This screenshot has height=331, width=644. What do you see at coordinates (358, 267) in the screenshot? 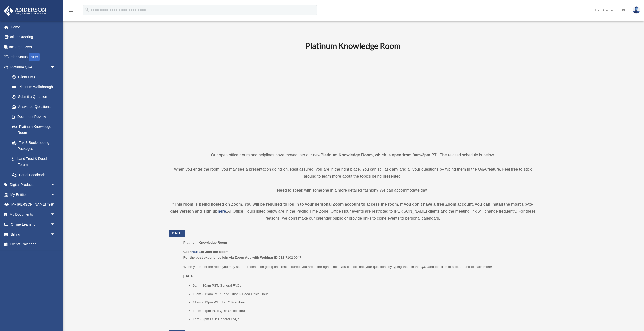
I see `p: When you enter the room you may see a presentation going on. Rest assured, you are in the right p...` at bounding box center [358, 267].